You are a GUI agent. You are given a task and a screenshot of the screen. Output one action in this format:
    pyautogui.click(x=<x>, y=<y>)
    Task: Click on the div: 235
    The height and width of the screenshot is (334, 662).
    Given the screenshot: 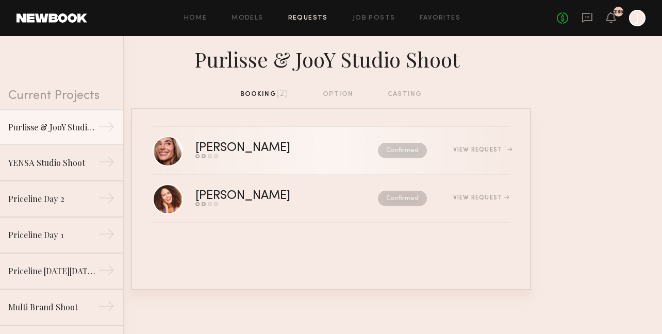 What is the action you would take?
    pyautogui.click(x=618, y=12)
    